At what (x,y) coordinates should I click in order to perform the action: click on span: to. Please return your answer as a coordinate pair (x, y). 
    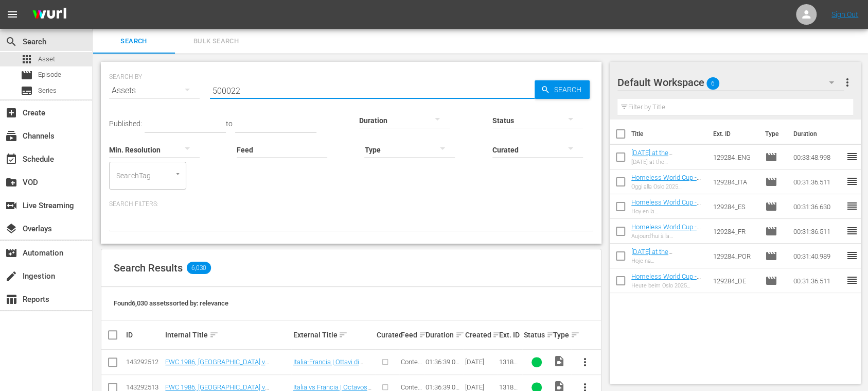
    Looking at the image, I should click on (229, 123).